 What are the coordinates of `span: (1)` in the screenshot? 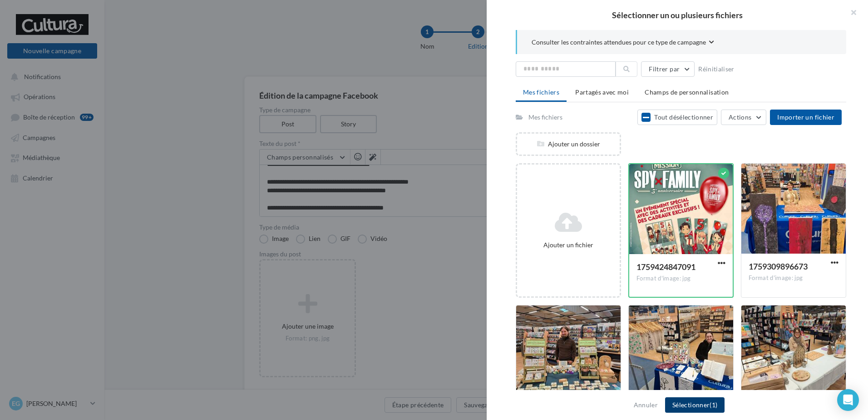 It's located at (713, 404).